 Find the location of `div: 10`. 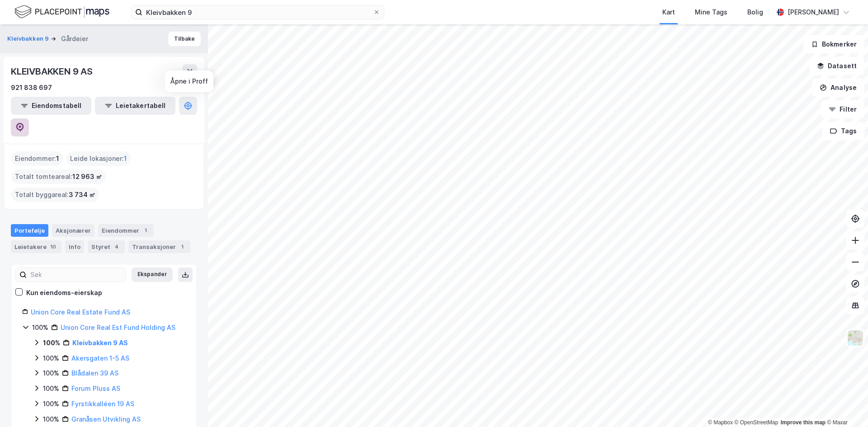

div: 10 is located at coordinates (53, 247).